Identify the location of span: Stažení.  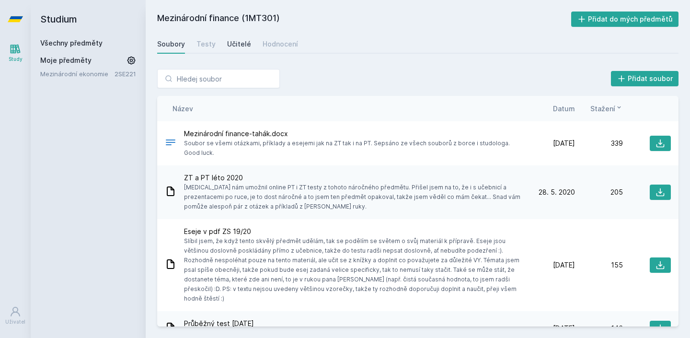
(603, 108).